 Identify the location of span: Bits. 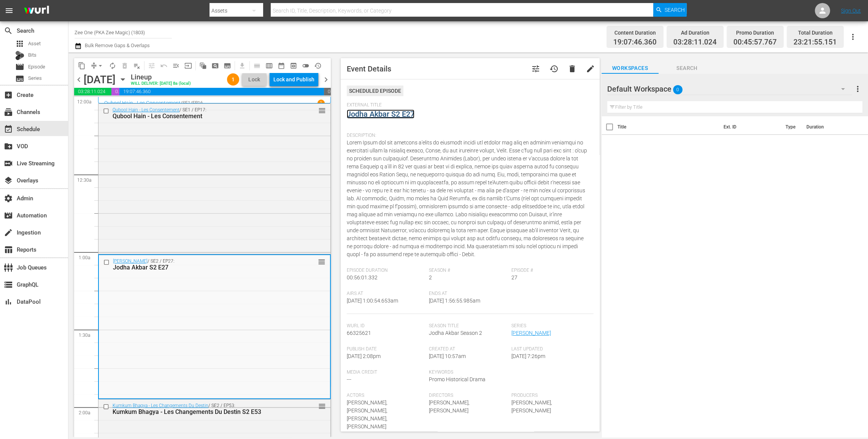
(32, 55).